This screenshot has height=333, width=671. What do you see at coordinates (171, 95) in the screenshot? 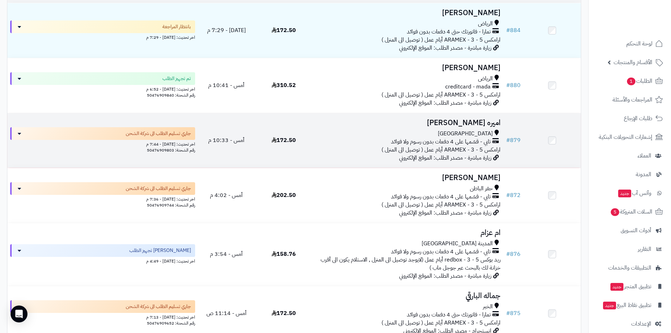
I see `span: رقم الشحنة: 50476909840` at bounding box center [171, 95].